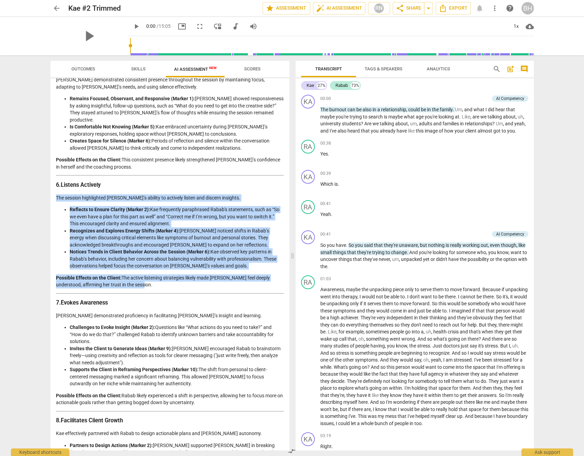  Describe the element at coordinates (458, 110) in the screenshot. I see `span: Filler word` at that location.